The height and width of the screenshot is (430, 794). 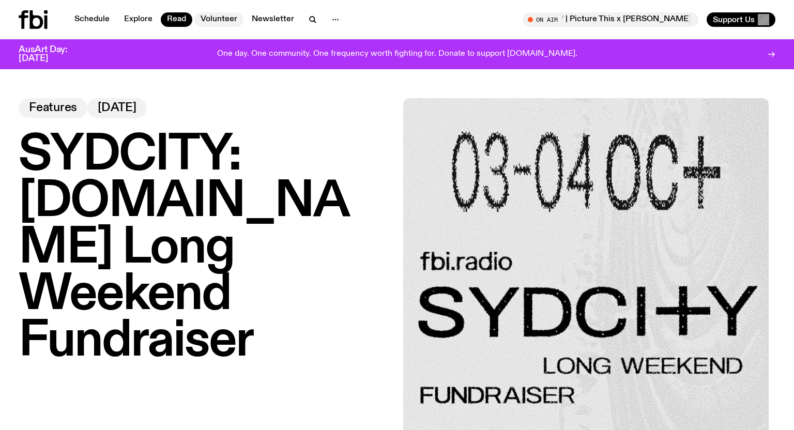 What do you see at coordinates (733, 20) in the screenshot?
I see `span: Support Us` at bounding box center [733, 20].